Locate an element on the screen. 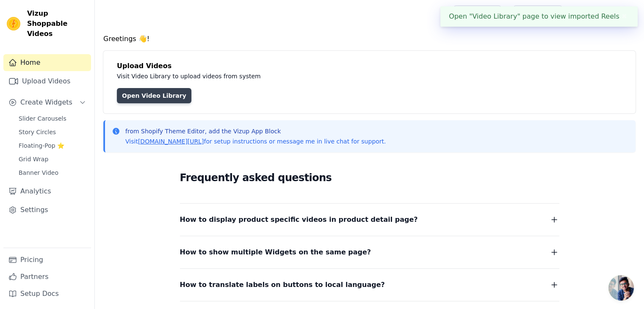  a: Help Setup is located at coordinates (477, 14).